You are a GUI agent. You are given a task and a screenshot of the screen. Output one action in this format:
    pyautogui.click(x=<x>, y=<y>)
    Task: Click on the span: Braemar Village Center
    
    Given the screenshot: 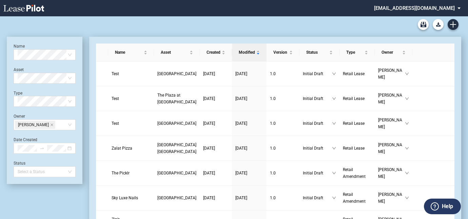 What is the action you would take?
    pyautogui.click(x=177, y=123)
    